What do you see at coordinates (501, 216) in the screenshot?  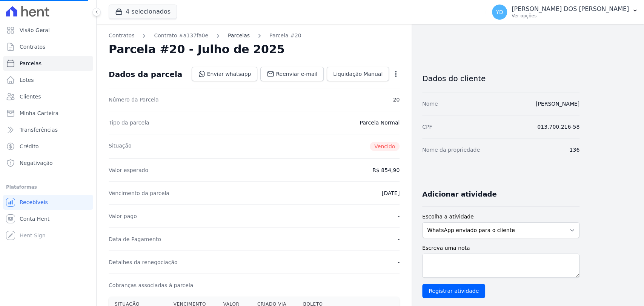 I see `label: Escolha a atividade` at bounding box center [501, 216].